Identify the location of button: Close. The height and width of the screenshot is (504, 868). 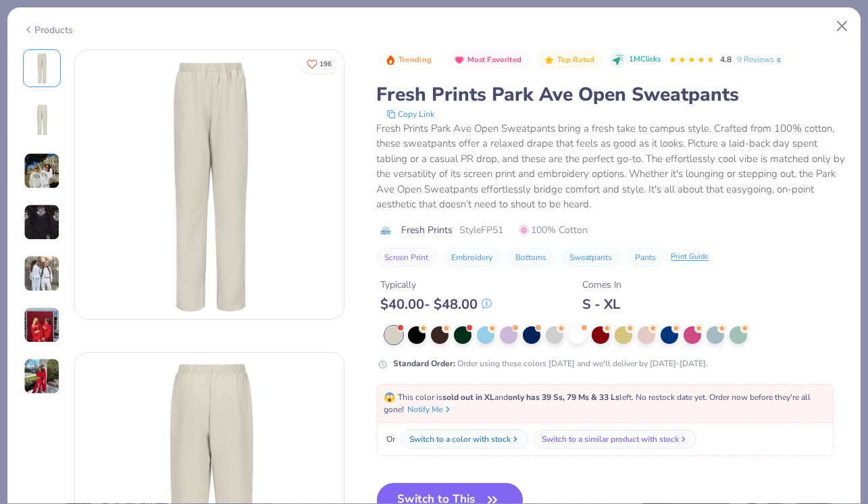
(842, 26).